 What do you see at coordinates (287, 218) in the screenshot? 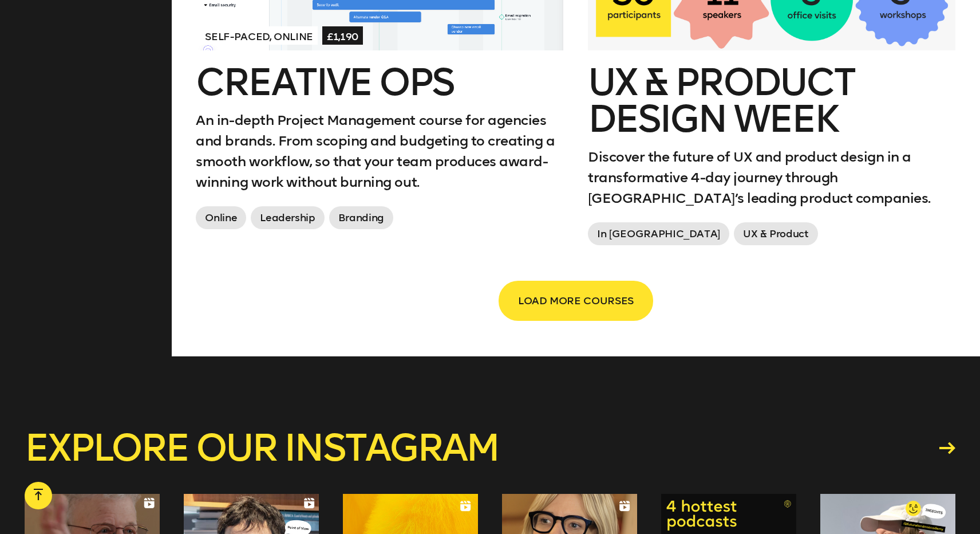
I see `span: Leadership` at bounding box center [287, 218].